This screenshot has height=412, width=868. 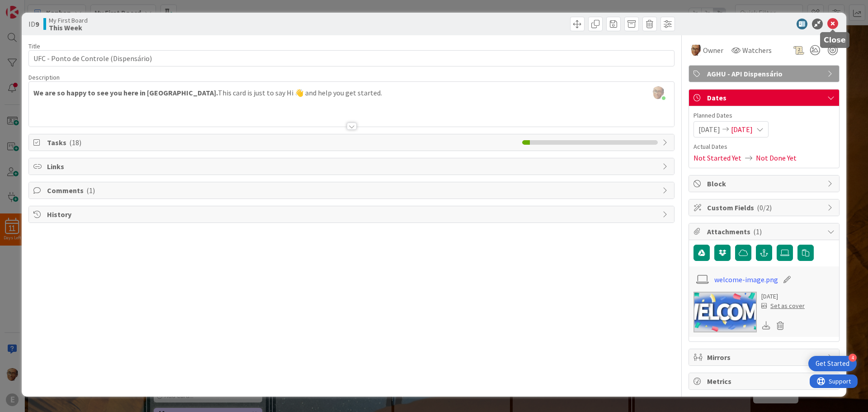 What do you see at coordinates (38, 24) in the screenshot?
I see `b: 9` at bounding box center [38, 24].